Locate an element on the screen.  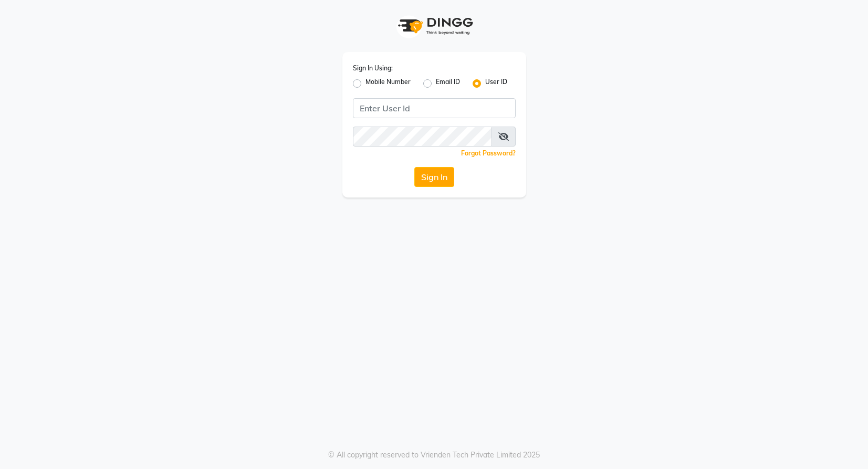
label: Mobile Number is located at coordinates (388, 84).